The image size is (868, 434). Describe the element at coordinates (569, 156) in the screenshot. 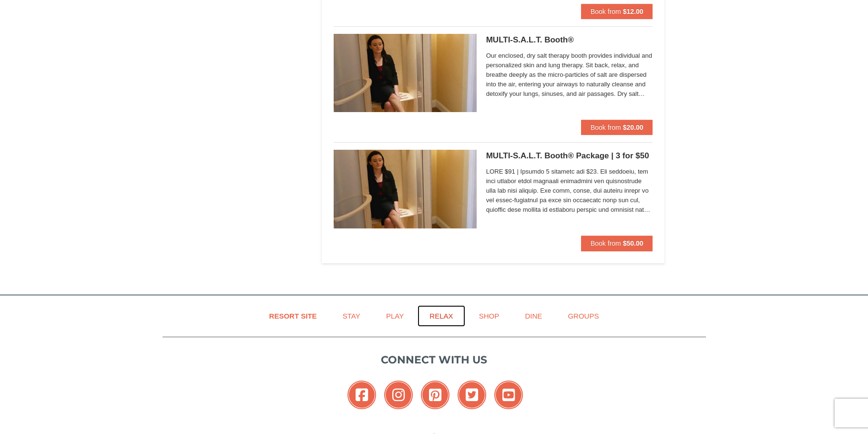

I see `h5: MULTI-S.A.L.T. Booth® Package | 3 for $50` at that location.